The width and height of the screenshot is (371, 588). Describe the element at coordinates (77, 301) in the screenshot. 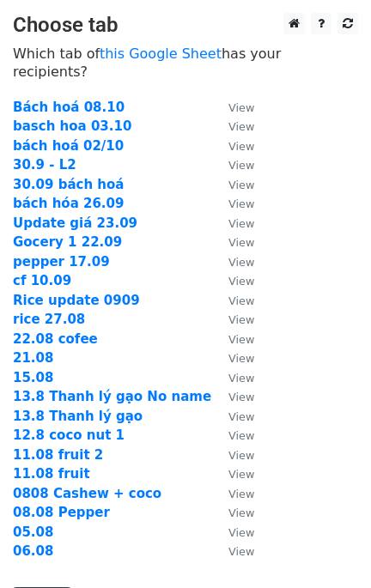

I see `strong: Rice update 0909` at that location.